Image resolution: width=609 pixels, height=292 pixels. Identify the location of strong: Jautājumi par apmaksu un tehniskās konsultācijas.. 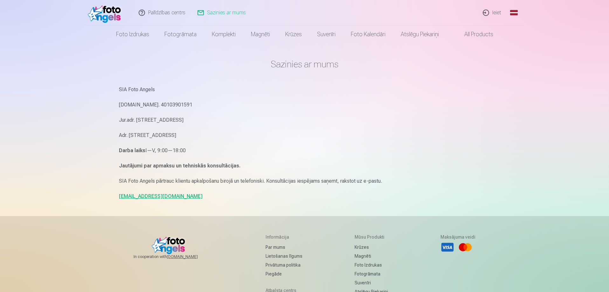
(180, 166).